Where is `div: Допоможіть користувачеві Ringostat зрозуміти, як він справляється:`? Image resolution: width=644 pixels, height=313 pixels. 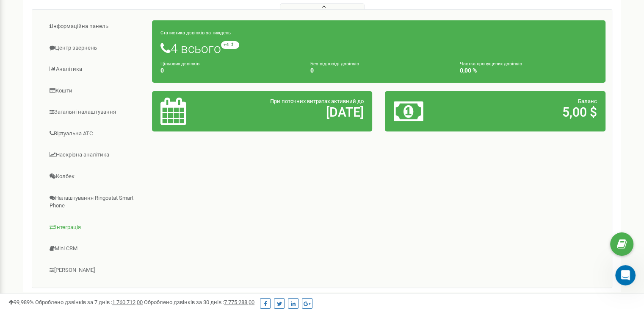 div: Допоможіть користувачеві Ringostat зрозуміти, як він справляється: is located at coordinates (73, 180).